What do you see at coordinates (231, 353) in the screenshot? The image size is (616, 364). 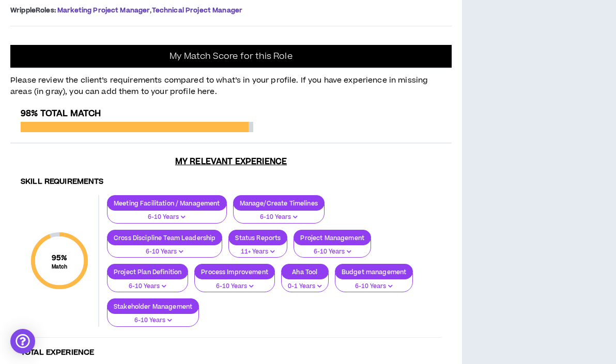 I see `h4: Total Experience` at bounding box center [231, 353].